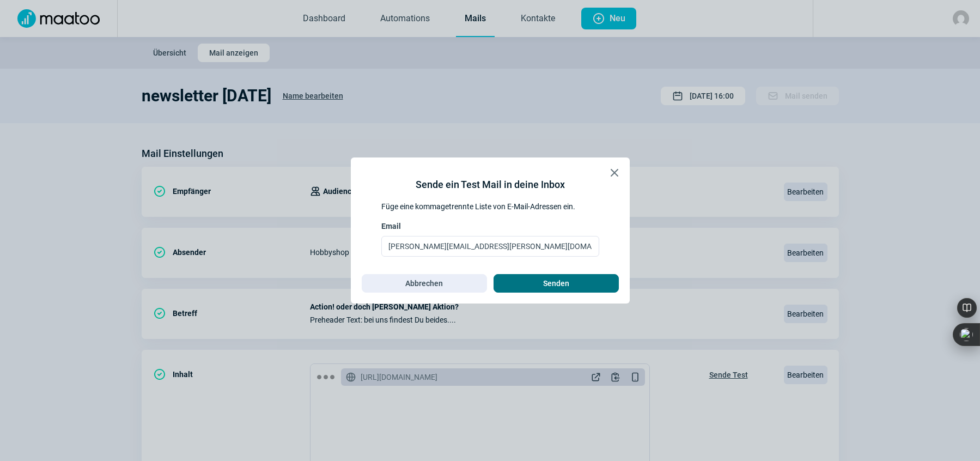  I want to click on div: Füge eine kommagetrennte Liste von E-Mail-Adressen ein., so click(490, 207).